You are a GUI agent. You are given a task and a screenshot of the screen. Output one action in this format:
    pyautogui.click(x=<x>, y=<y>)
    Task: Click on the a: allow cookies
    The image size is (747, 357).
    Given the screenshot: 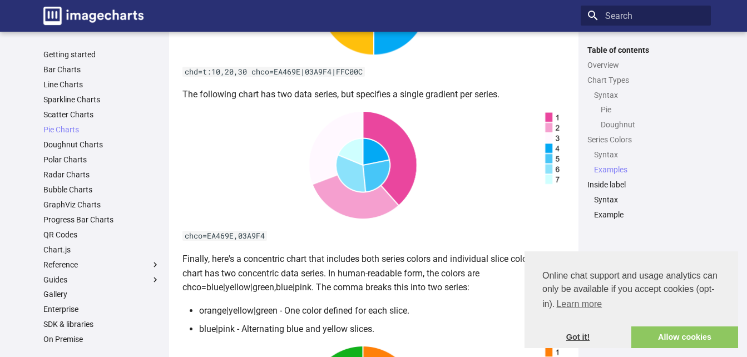 What is the action you would take?
    pyautogui.click(x=685, y=338)
    